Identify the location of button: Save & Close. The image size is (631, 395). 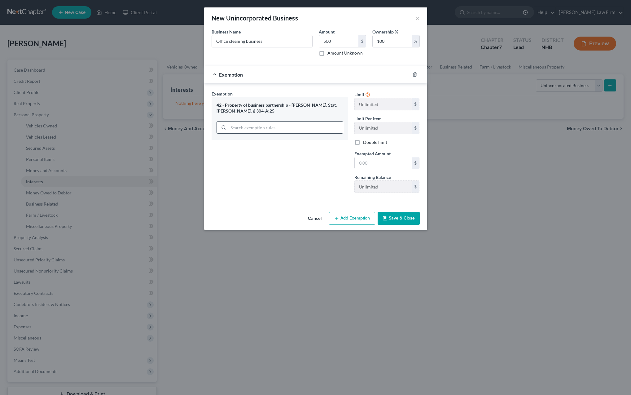
(399, 218).